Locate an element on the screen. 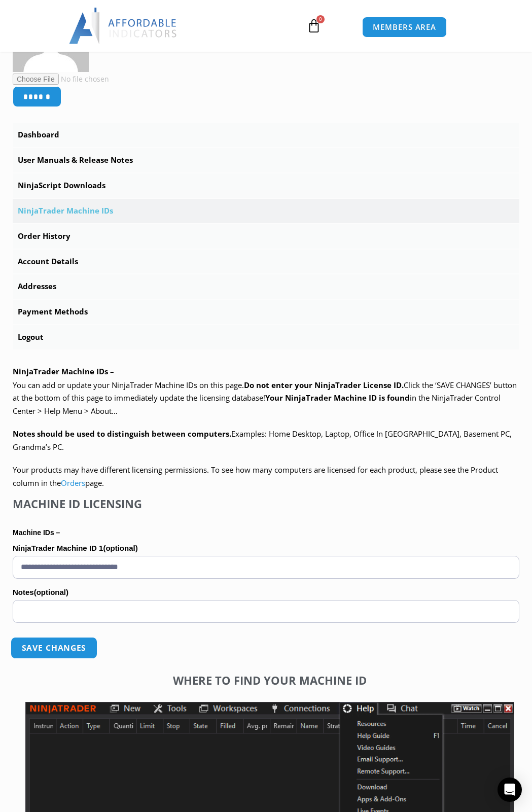  span: Click the ‘SAVE CHANGES’ button at the bottom of this page to immediately update the licensing da... is located at coordinates (265, 397).